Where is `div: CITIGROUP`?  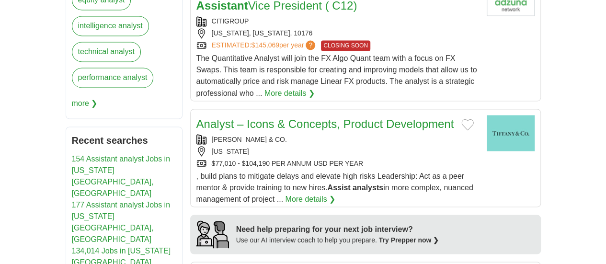 div: CITIGROUP is located at coordinates (337, 21).